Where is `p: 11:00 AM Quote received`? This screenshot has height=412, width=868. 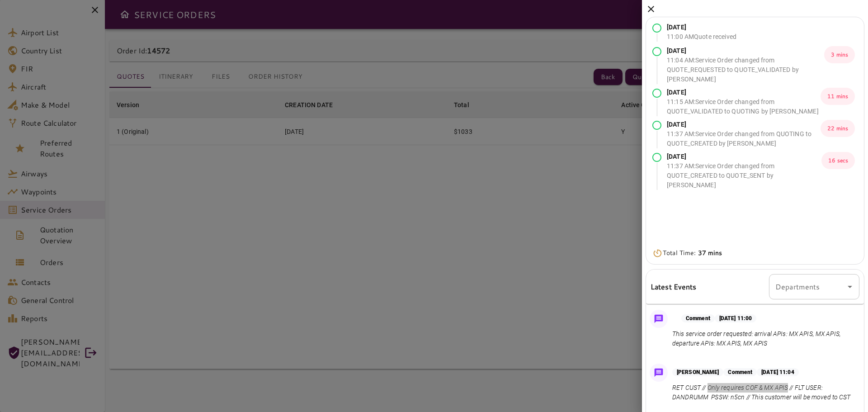
p: 11:00 AM Quote received is located at coordinates (701, 36).